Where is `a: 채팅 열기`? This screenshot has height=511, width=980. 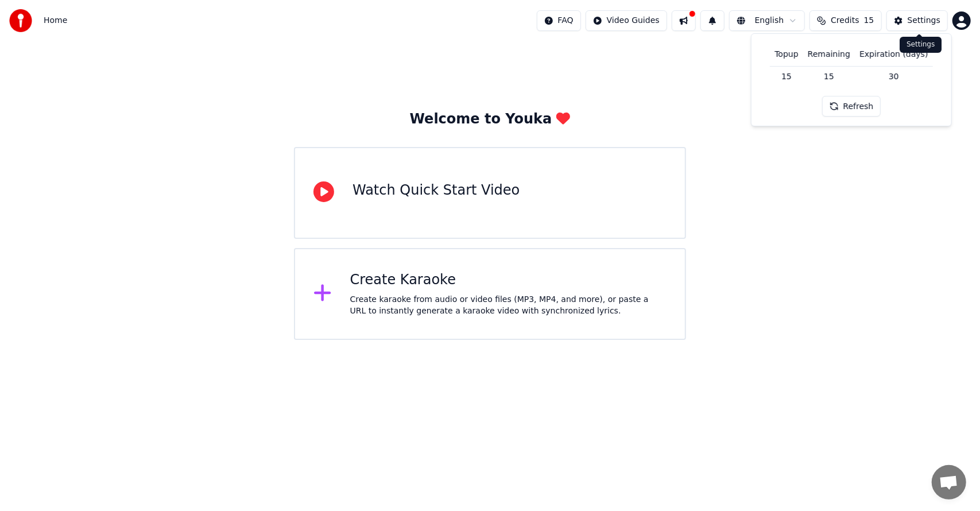
a: 채팅 열기 is located at coordinates (949, 482).